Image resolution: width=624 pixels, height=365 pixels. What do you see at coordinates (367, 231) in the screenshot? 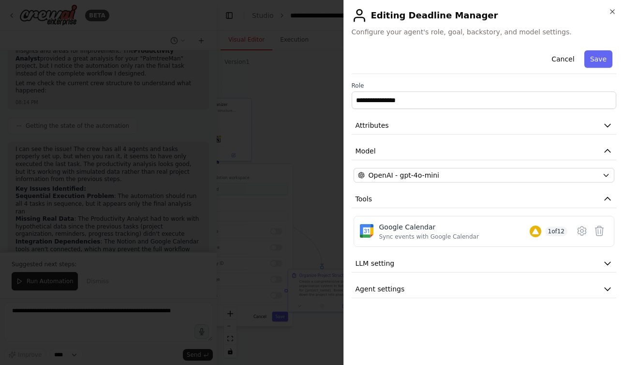
I see `img: Google Calendar` at bounding box center [367, 231].